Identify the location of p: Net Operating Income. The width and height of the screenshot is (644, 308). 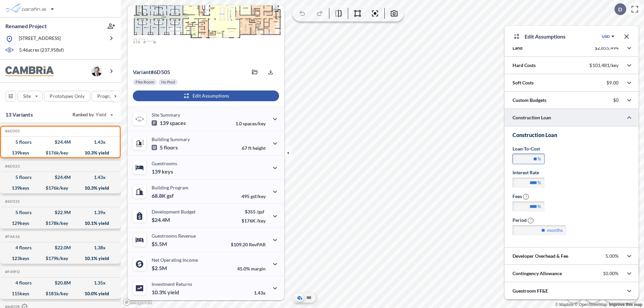
(175, 260).